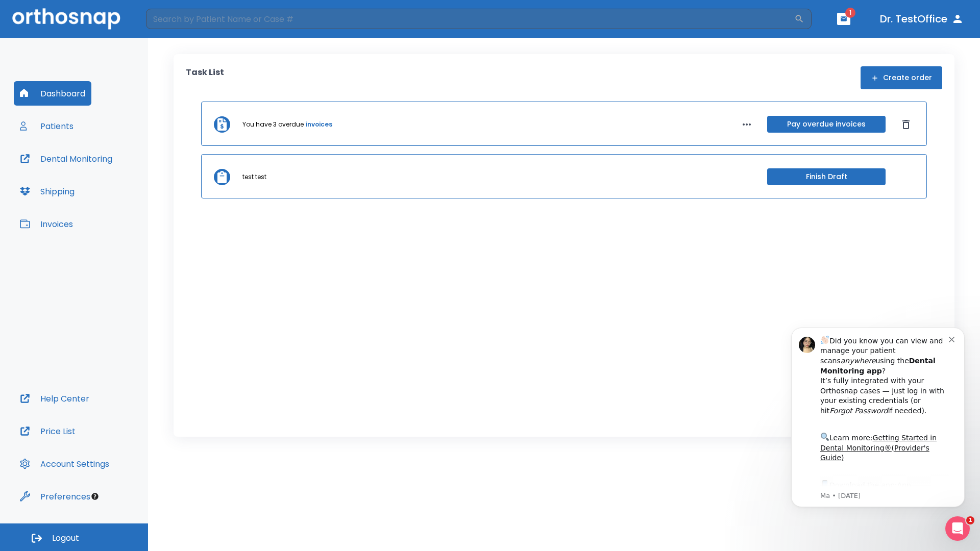 Image resolution: width=980 pixels, height=551 pixels. I want to click on a: invoices, so click(319, 124).